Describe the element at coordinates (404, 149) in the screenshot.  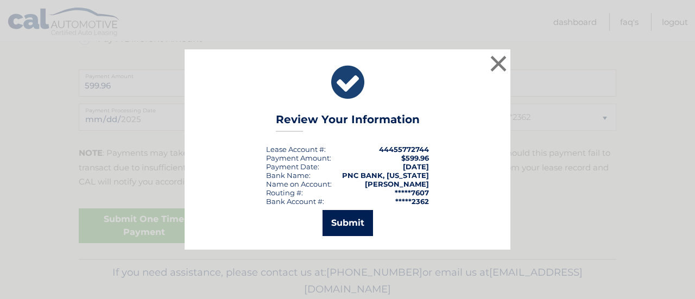
I see `strong: 44455772744` at that location.